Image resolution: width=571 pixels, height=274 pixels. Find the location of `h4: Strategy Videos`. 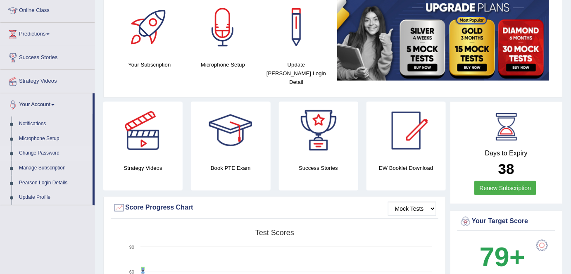

h4: Strategy Videos is located at coordinates (143, 168).